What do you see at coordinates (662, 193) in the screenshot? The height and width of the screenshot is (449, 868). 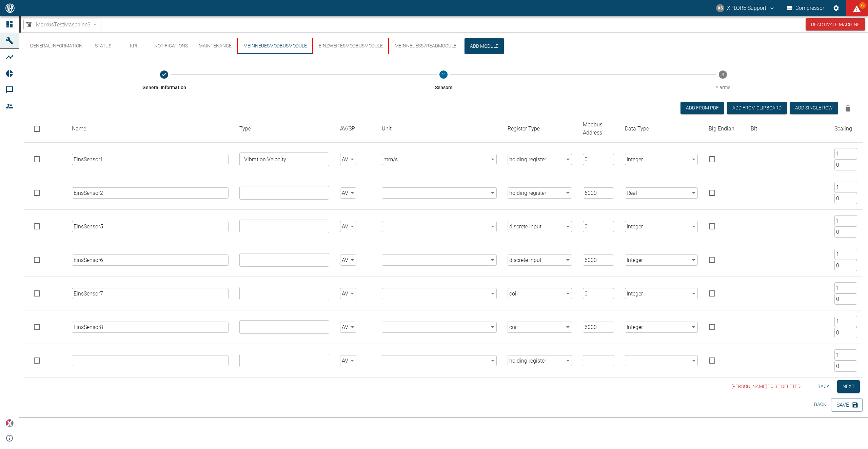 I see `div: Real` at bounding box center [662, 193].